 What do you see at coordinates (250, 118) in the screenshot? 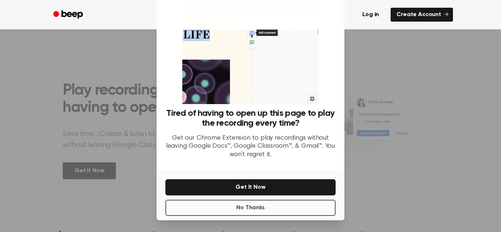
I see `h3: Tired of having to open up this page to play the recording every time?` at bounding box center [250, 118].